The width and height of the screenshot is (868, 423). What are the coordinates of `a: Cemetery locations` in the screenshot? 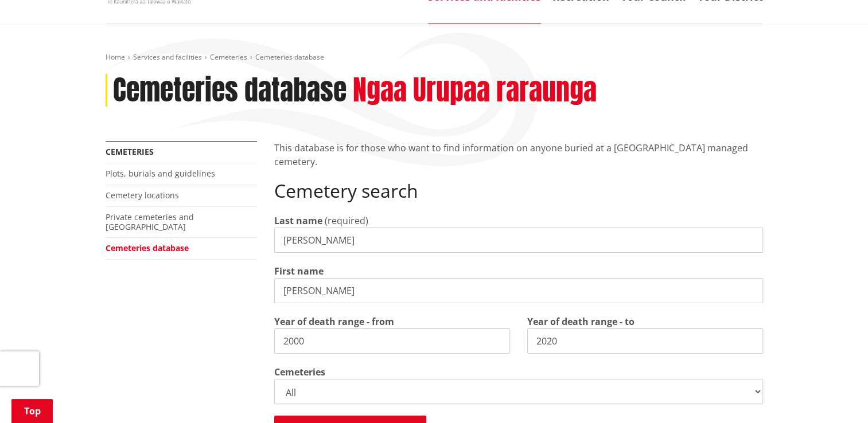 It's located at (142, 195).